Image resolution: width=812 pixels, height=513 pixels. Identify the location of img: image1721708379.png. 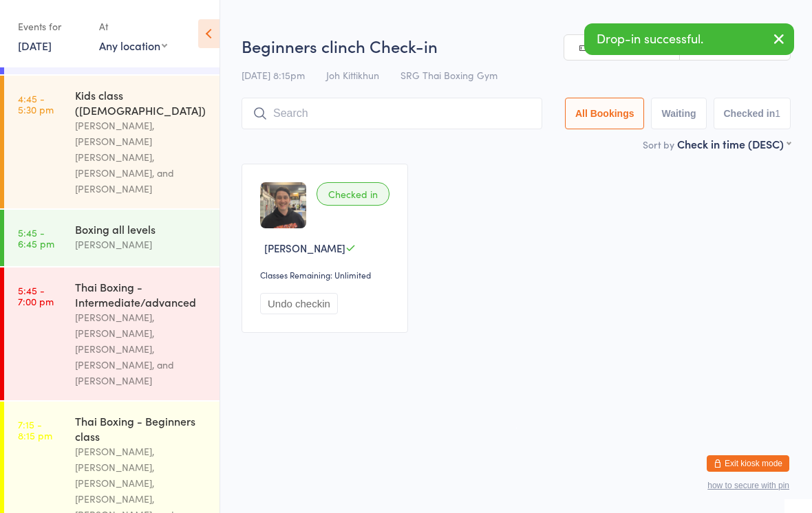
(283, 205).